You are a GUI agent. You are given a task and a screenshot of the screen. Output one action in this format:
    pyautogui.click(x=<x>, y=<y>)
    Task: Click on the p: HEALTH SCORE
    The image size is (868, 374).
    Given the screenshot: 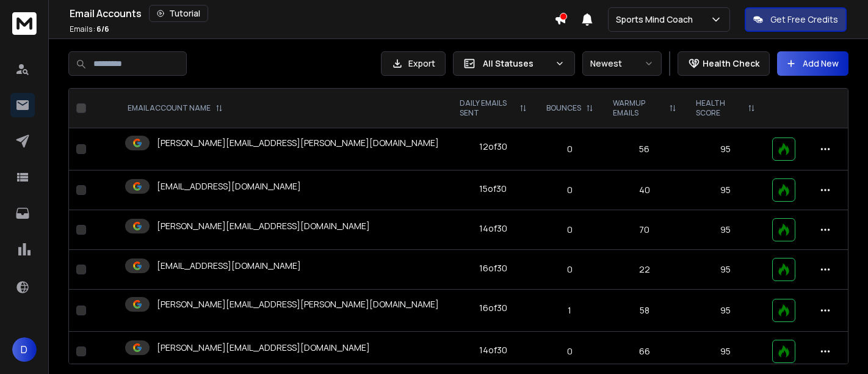 What is the action you would take?
    pyautogui.click(x=719, y=108)
    